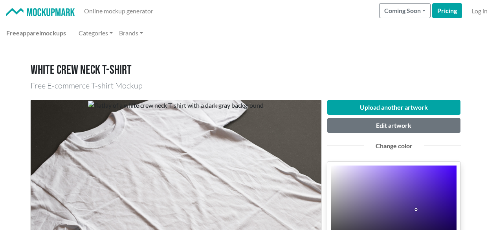 Image resolution: width=497 pixels, height=230 pixels. Describe the element at coordinates (131, 33) in the screenshot. I see `a: Brands` at that location.